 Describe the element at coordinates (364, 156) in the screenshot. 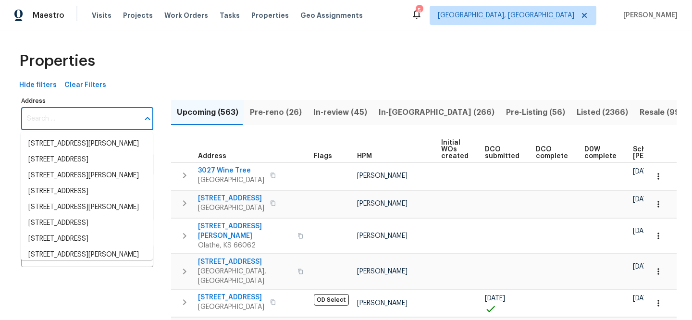

I see `span: HPM` at that location.